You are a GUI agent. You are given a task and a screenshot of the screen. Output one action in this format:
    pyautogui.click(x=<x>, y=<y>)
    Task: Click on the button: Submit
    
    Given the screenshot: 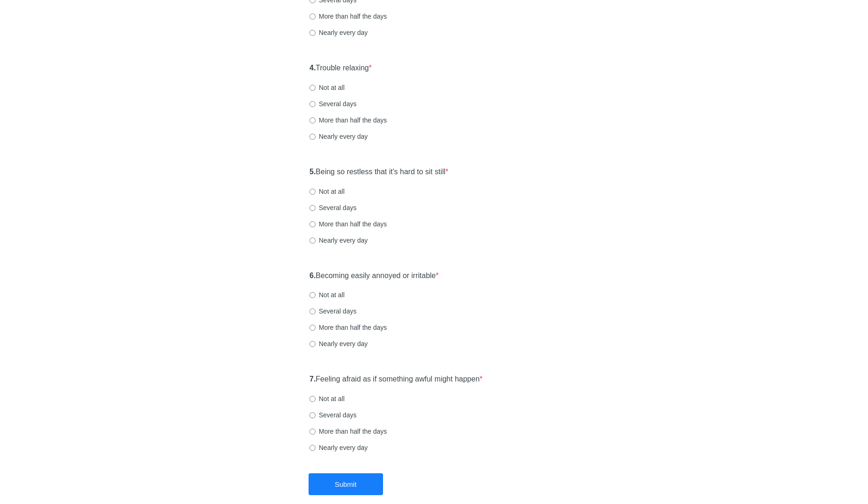 What is the action you would take?
    pyautogui.click(x=346, y=484)
    